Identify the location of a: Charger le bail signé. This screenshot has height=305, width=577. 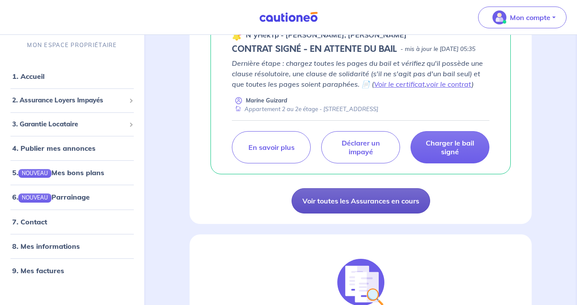
(450, 147).